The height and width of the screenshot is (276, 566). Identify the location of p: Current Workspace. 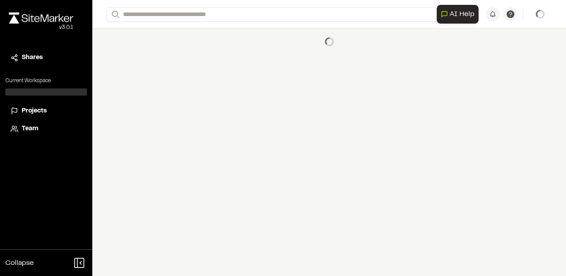
(46, 81).